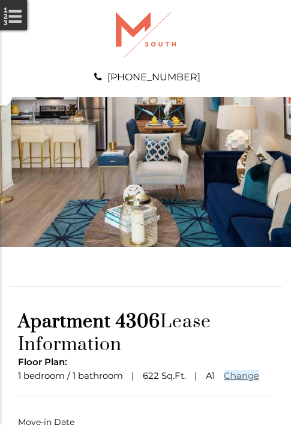 This screenshot has width=291, height=425. What do you see at coordinates (151, 375) in the screenshot?
I see `span: 622` at bounding box center [151, 375].